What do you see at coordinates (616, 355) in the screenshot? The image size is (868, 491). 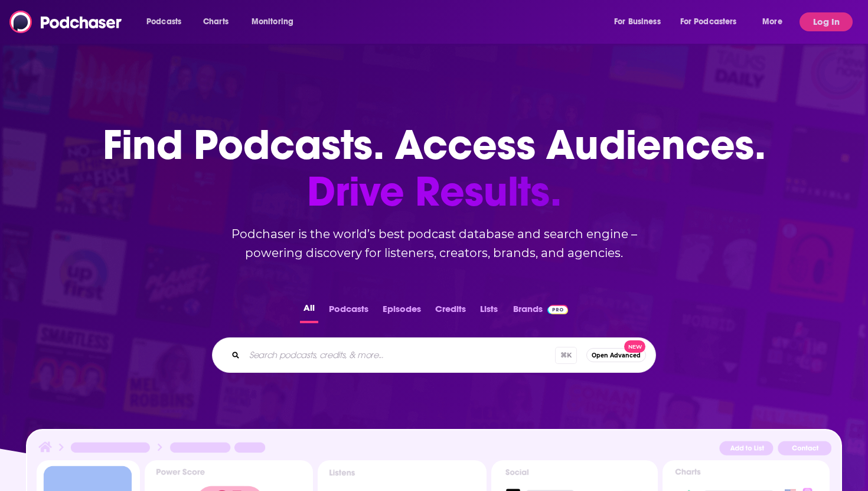 I see `button: Open AdvancedNew` at bounding box center [616, 355].